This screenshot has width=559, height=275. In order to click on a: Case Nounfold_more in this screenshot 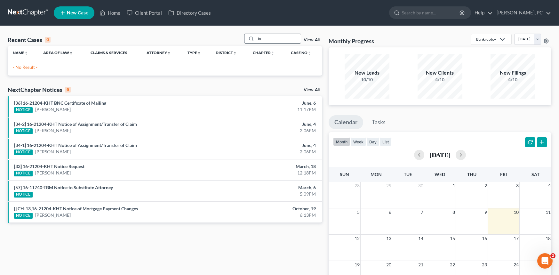, I will do `click(301, 52)`.